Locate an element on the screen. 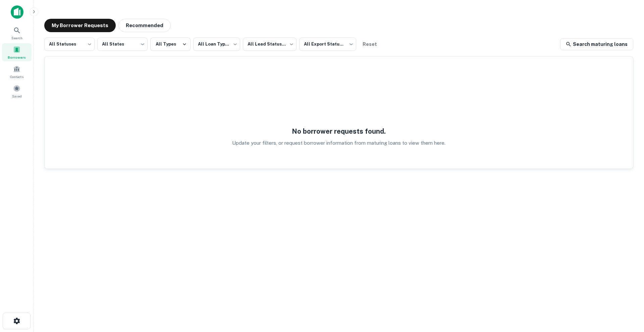 The image size is (644, 332). a: Borrowers is located at coordinates (17, 52).